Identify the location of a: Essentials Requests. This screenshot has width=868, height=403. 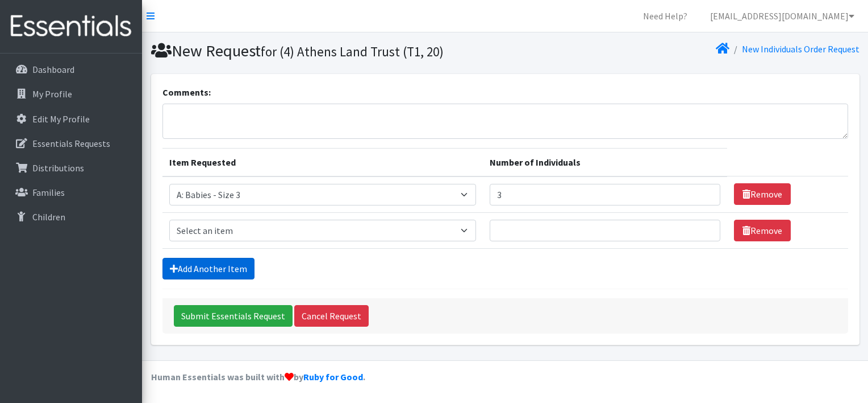
(71, 143).